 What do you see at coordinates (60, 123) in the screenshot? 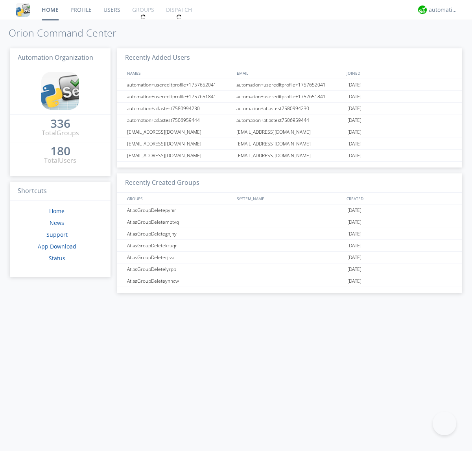
I see `div: 336` at bounding box center [60, 123].